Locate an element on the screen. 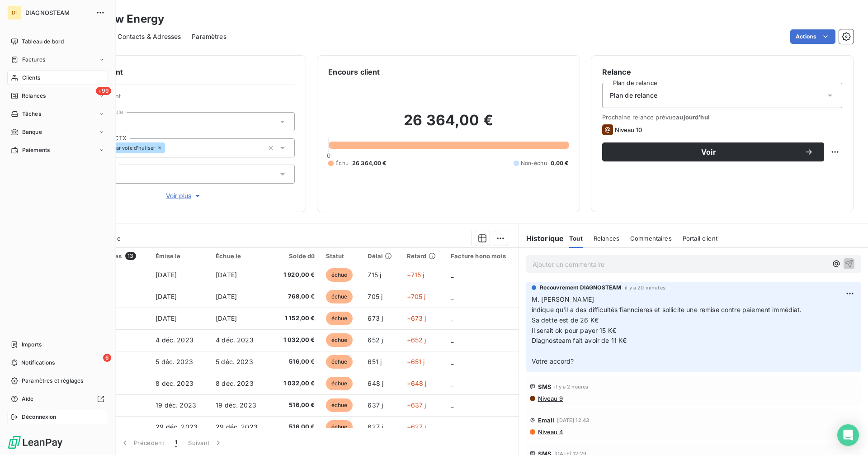  div: Émise le is located at coordinates (180, 256).